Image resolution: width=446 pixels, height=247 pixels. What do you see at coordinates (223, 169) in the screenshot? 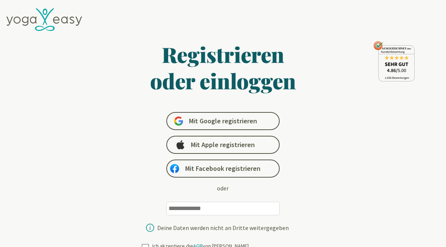
I see `a: Mit Facebook registrieren` at bounding box center [223, 169].